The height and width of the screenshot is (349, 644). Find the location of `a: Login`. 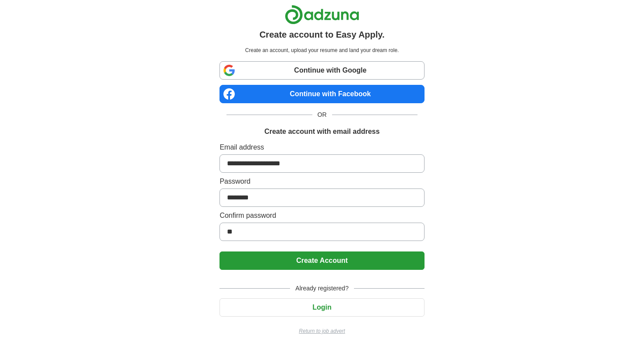

a: Login is located at coordinates (322, 308).